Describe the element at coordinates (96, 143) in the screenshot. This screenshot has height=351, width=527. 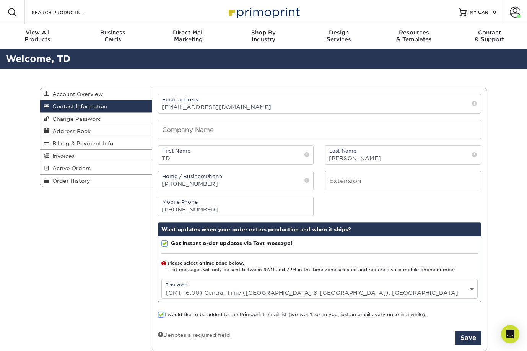
I see `a: Billing & Payment Info` at that location.